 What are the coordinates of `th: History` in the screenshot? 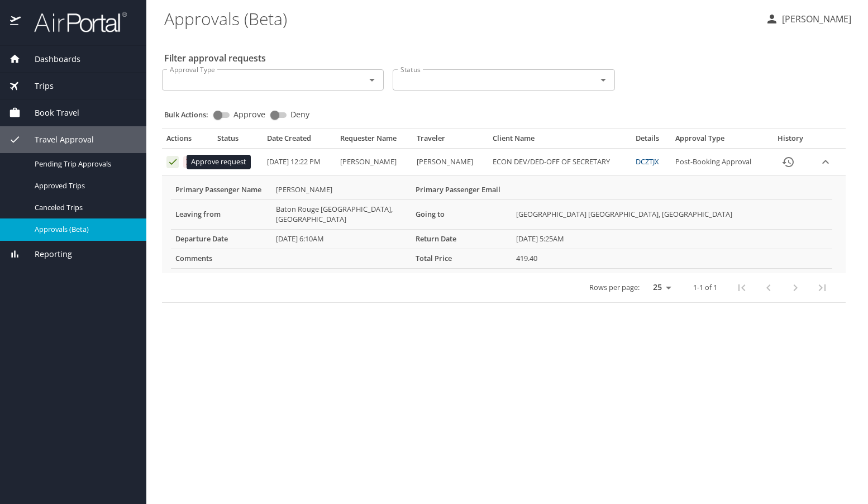 It's located at (790, 141).